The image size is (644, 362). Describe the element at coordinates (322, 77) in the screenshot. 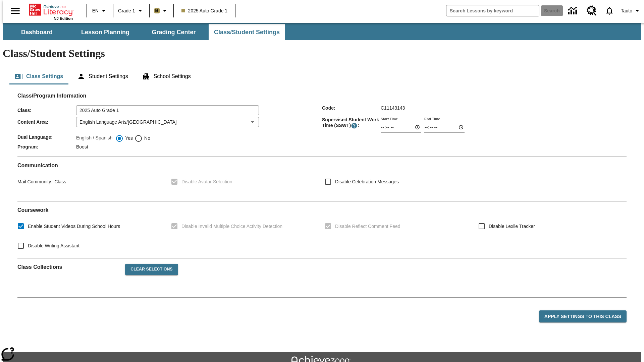

I see `div: Class/Student Settings` at that location.